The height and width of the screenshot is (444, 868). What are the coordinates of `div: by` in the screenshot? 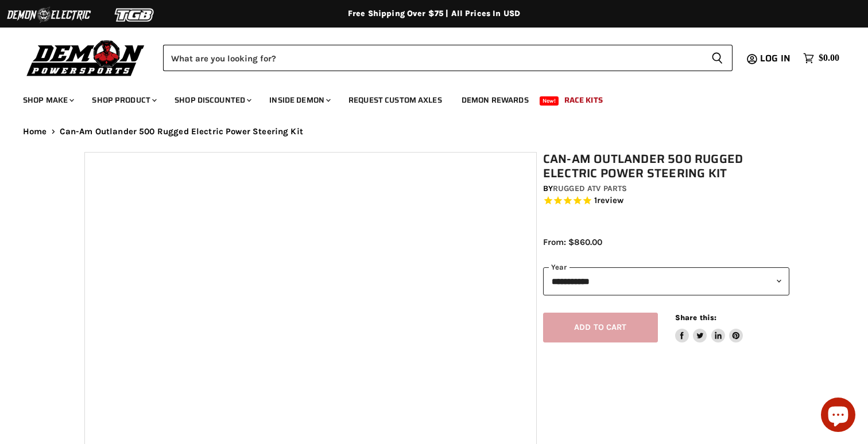 It's located at (666, 189).